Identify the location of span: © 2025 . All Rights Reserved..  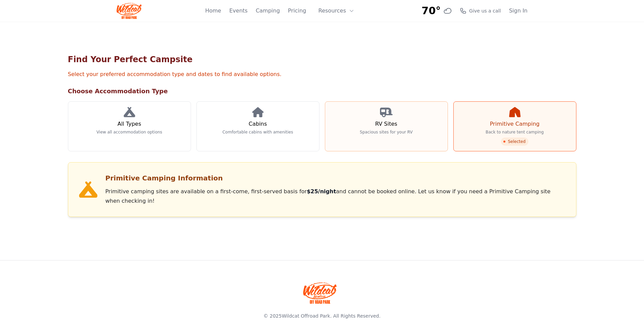
(322, 316).